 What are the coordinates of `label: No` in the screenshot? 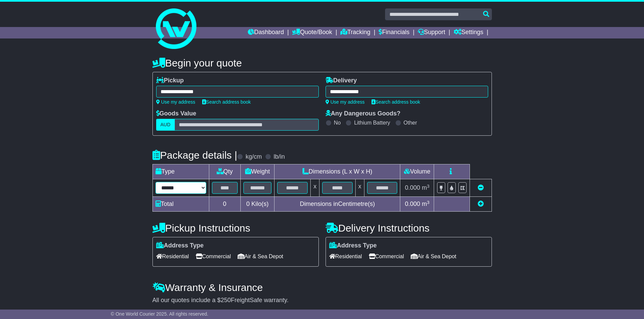 It's located at (337, 122).